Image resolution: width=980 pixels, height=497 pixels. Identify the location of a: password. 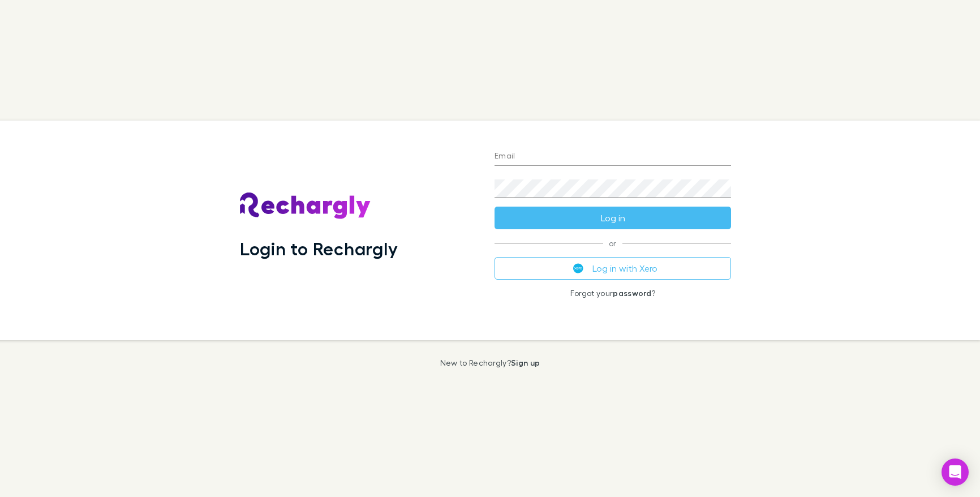
(632, 293).